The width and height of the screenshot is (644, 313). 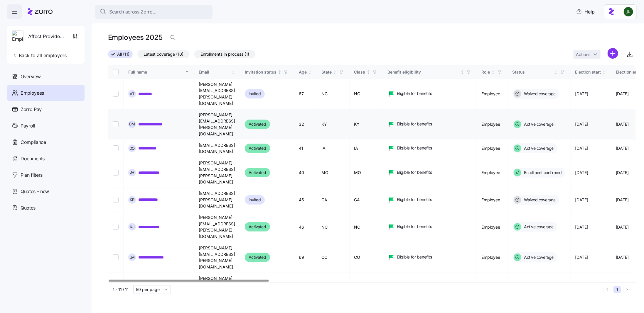 What do you see at coordinates (46, 93) in the screenshot?
I see `a: Employees` at bounding box center [46, 93].